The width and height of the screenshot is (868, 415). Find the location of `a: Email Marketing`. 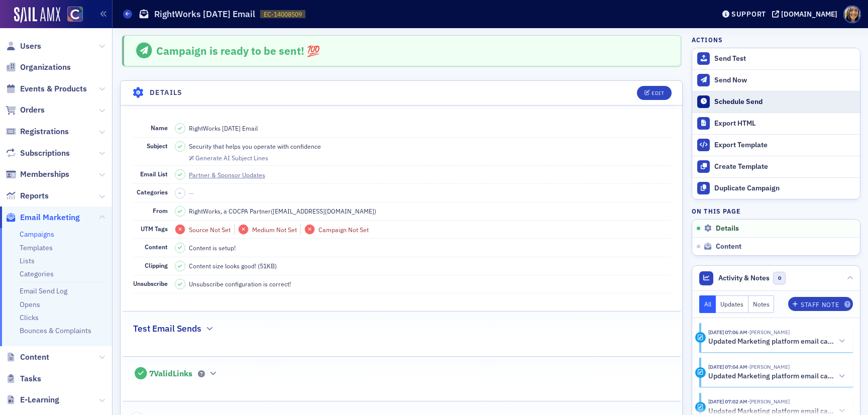

a: Email Marketing is located at coordinates (42, 218).